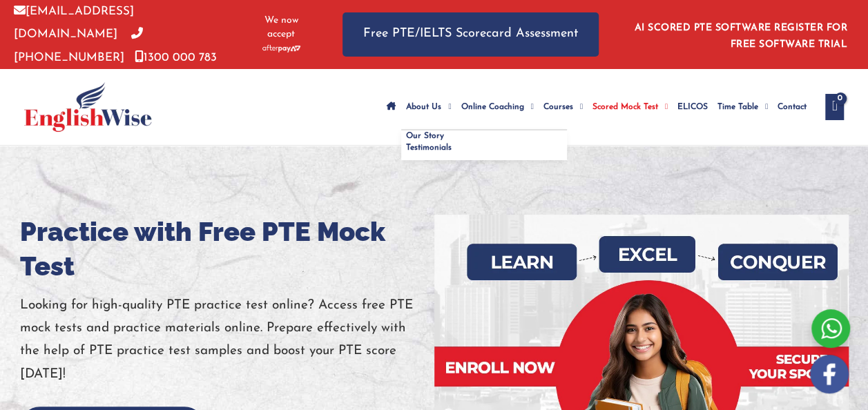 Image resolution: width=868 pixels, height=410 pixels. Describe the element at coordinates (692, 108) in the screenshot. I see `span: ELICOS` at that location.